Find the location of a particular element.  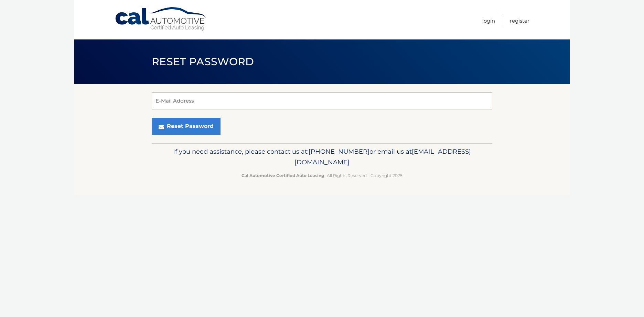

a: Register is located at coordinates (520, 21).